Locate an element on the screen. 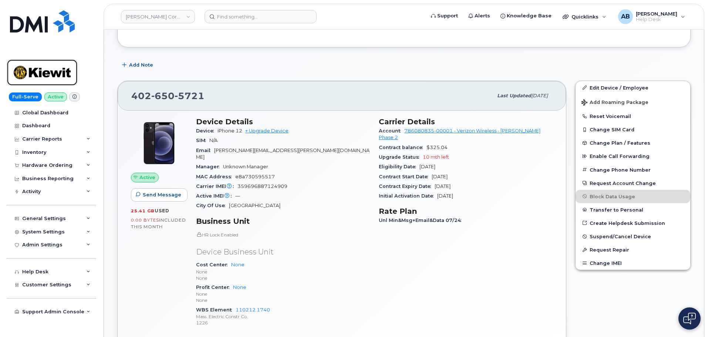  span: Suspend/Cancel Device is located at coordinates (620, 236).